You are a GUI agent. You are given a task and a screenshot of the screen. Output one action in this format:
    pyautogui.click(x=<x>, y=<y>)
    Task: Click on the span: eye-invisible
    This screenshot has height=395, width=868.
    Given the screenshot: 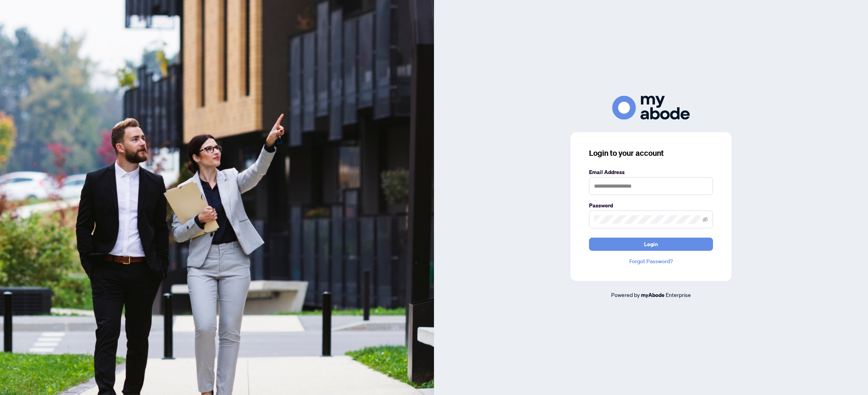 What is the action you would take?
    pyautogui.click(x=706, y=220)
    